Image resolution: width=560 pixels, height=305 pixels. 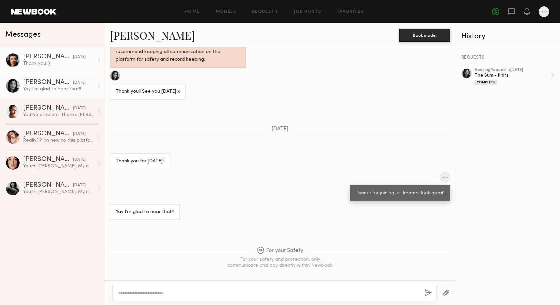 What do you see at coordinates (280, 263) in the screenshot?
I see `div: For your safety and protection, only communicate and pay directly within Newbook` at bounding box center [280, 263].